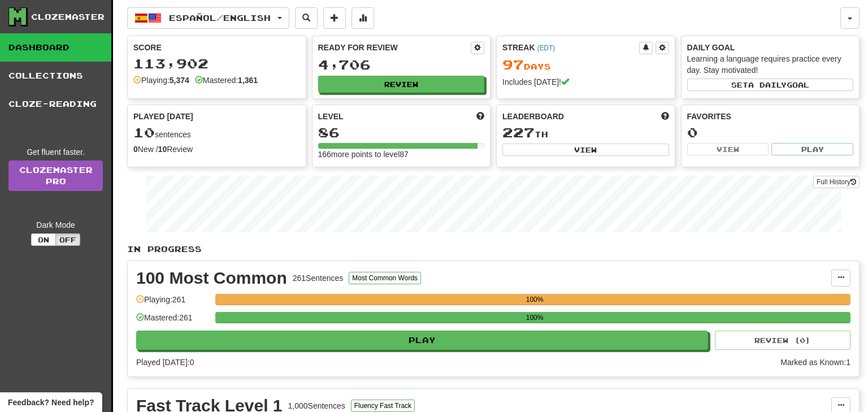 This screenshot has width=868, height=412. I want to click on strong: 5,374, so click(179, 80).